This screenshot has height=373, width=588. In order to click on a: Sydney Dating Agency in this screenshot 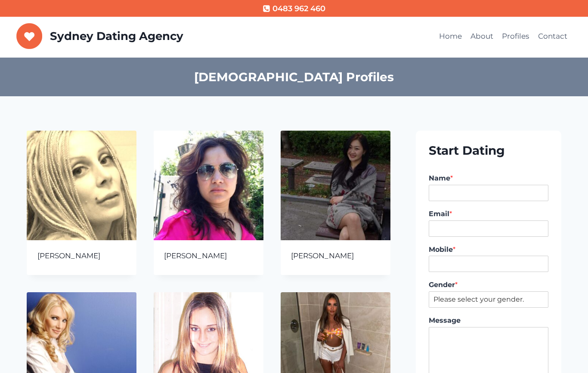, I will do `click(100, 36)`.